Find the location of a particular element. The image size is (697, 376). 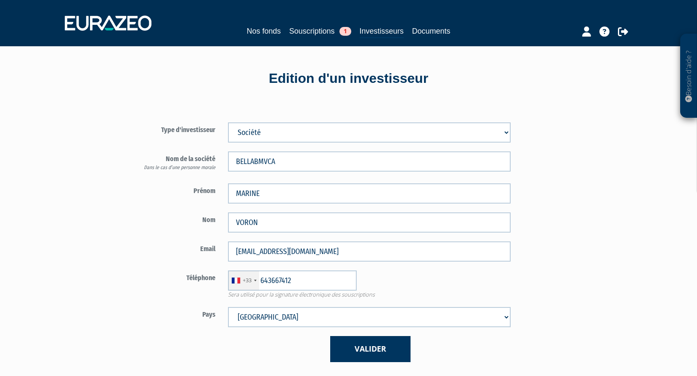

a: Documents is located at coordinates (431, 31).